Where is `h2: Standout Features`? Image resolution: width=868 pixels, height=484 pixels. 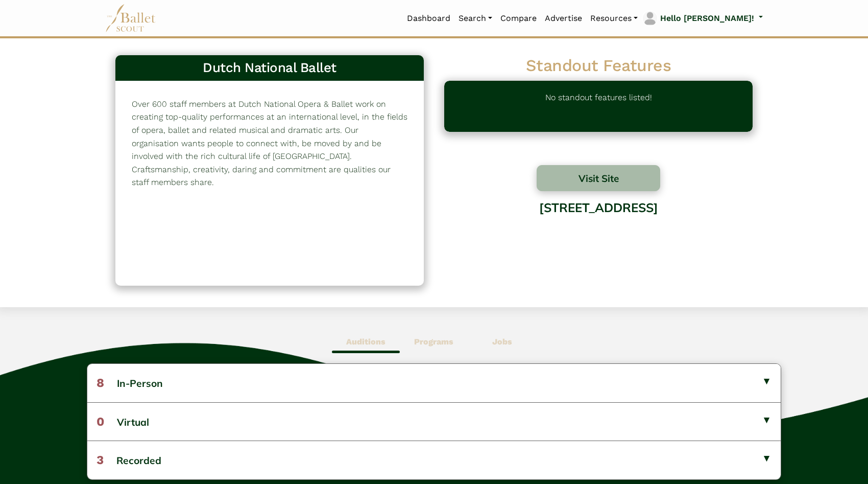 h2: Standout Features is located at coordinates (599, 66).